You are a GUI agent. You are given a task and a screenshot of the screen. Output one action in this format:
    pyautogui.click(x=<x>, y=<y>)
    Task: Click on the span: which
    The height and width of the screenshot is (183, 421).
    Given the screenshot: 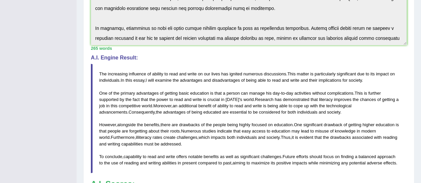 What is the action you would take?
    pyautogui.click(x=204, y=137)
    